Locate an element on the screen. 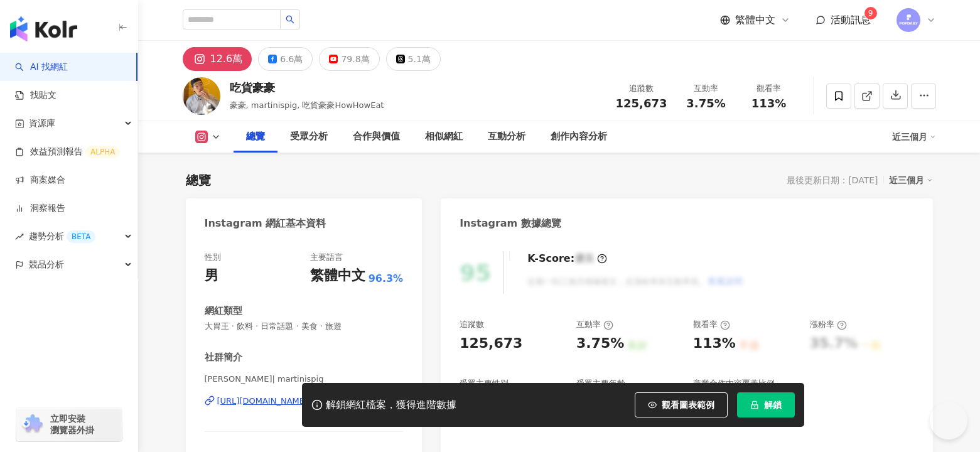 Image resolution: width=980 pixels, height=452 pixels. div: 網紅類型 is located at coordinates (223, 311).